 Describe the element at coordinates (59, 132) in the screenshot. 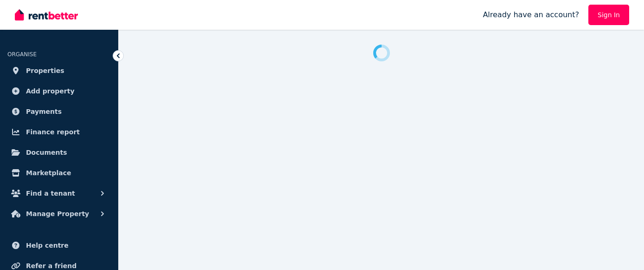

I see `a: Finance report` at that location.